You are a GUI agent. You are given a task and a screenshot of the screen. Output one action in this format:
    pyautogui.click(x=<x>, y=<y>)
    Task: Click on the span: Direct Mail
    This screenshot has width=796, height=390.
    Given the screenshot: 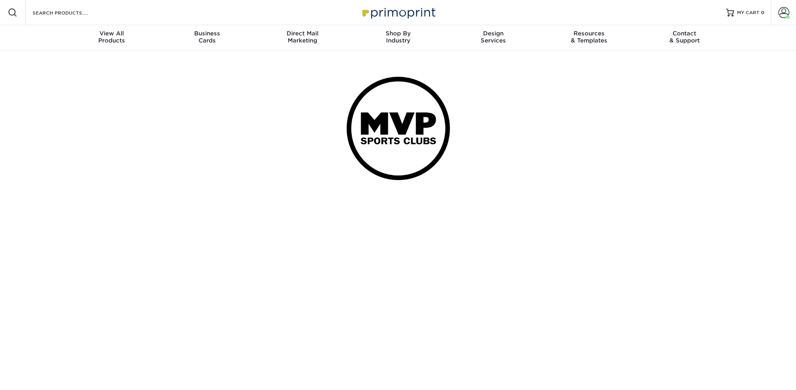 What is the action you would take?
    pyautogui.click(x=302, y=33)
    